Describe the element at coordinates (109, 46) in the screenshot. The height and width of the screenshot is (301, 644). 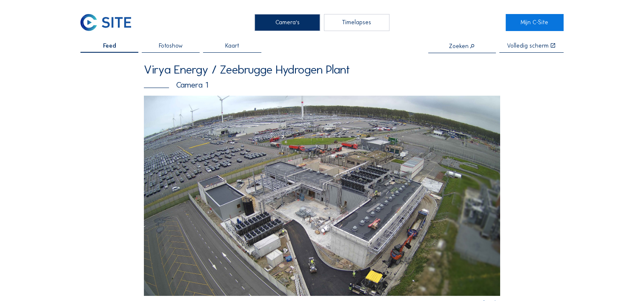
I see `span: Feed` at that location.